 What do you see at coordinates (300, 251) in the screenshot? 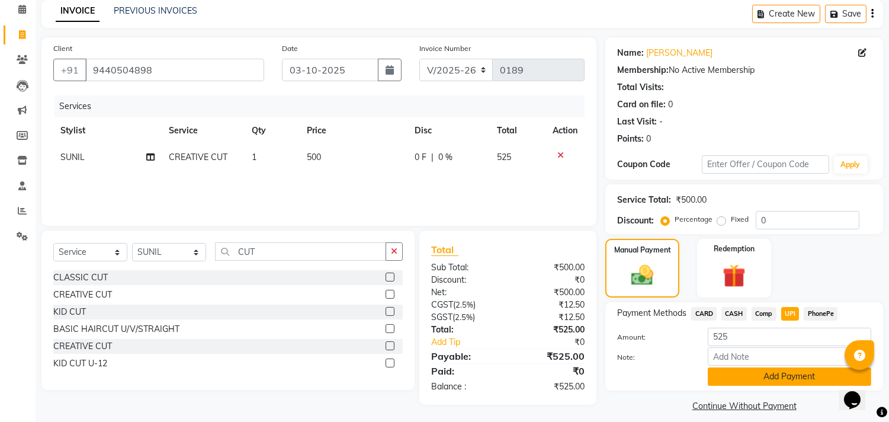
I see `input: Search or Scan` at bounding box center [300, 251].